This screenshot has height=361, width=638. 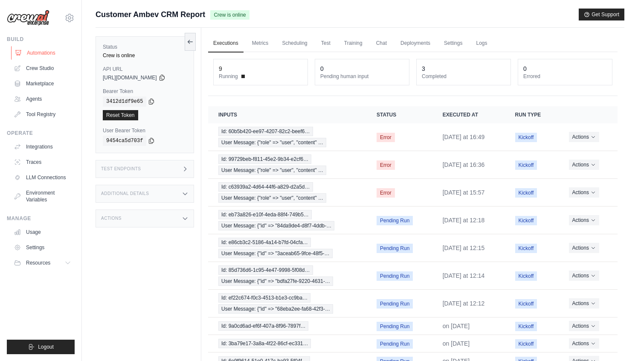 What do you see at coordinates (275, 253) in the screenshot?
I see `span: User Message: {"id" => "3aceab65-9fce-48f5-…` at bounding box center [275, 253].